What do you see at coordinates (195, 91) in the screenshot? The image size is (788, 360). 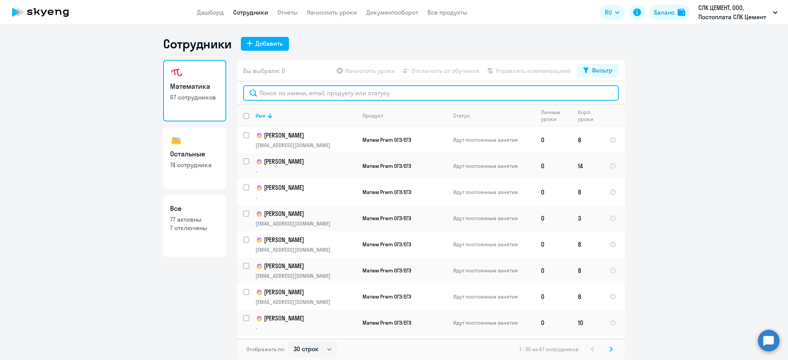 I see `a: Математика67 сотрудников` at bounding box center [195, 91].